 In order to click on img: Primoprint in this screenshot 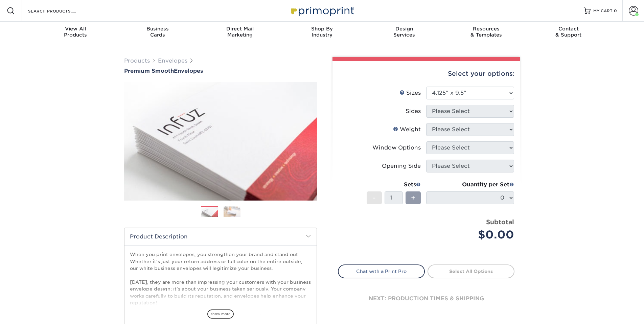, I will do `click(322, 11)`.